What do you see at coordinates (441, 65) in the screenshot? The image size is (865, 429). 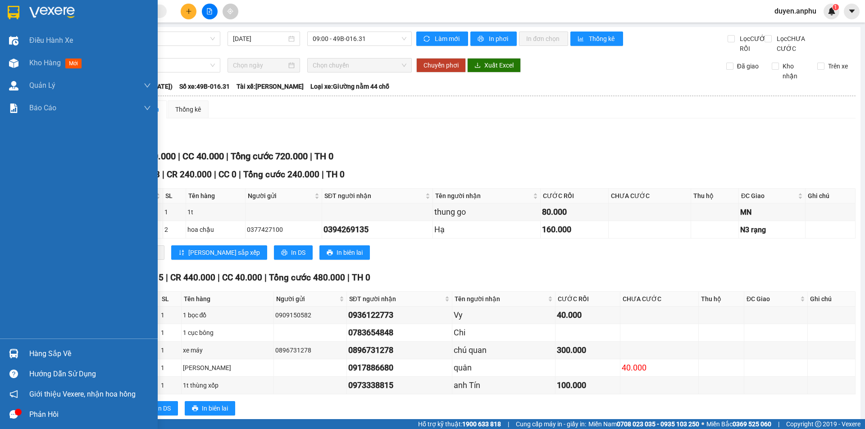 I see `button: Chuyển phơi` at bounding box center [441, 65].